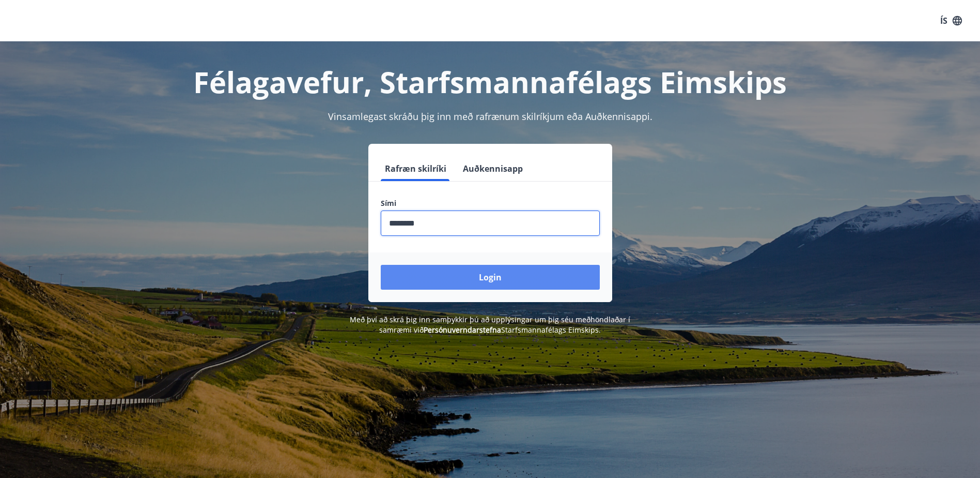 This screenshot has height=478, width=980. I want to click on button: Auðkennisapp, so click(493, 168).